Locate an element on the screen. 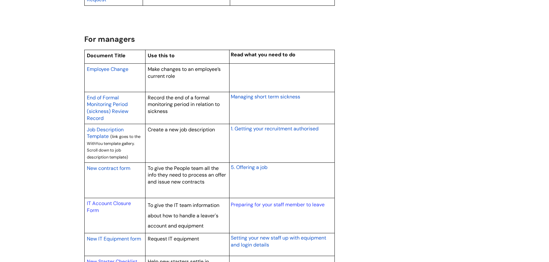 The height and width of the screenshot is (262, 549). span: Create a new job description is located at coordinates (181, 130).